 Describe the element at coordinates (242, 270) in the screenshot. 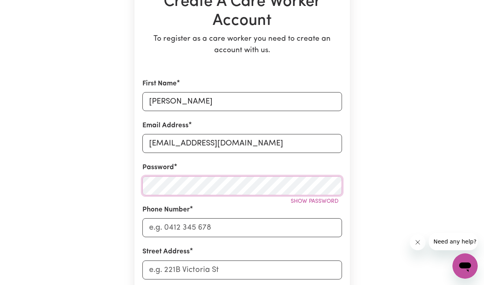

I see `input: e.g. 221B Victoria St` at that location.